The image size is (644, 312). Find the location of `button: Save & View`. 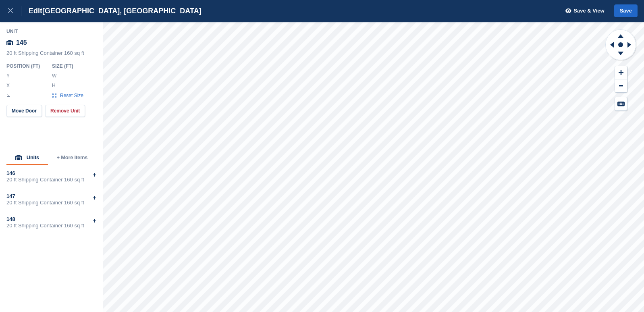

button: Save & View is located at coordinates (583, 10).